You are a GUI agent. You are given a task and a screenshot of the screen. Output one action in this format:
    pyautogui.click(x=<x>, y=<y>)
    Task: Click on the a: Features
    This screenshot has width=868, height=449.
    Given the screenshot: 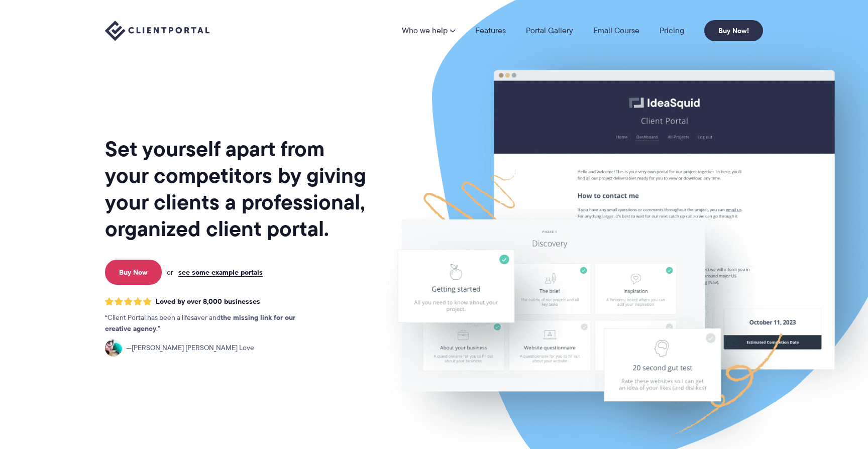 What is the action you would take?
    pyautogui.click(x=490, y=30)
    